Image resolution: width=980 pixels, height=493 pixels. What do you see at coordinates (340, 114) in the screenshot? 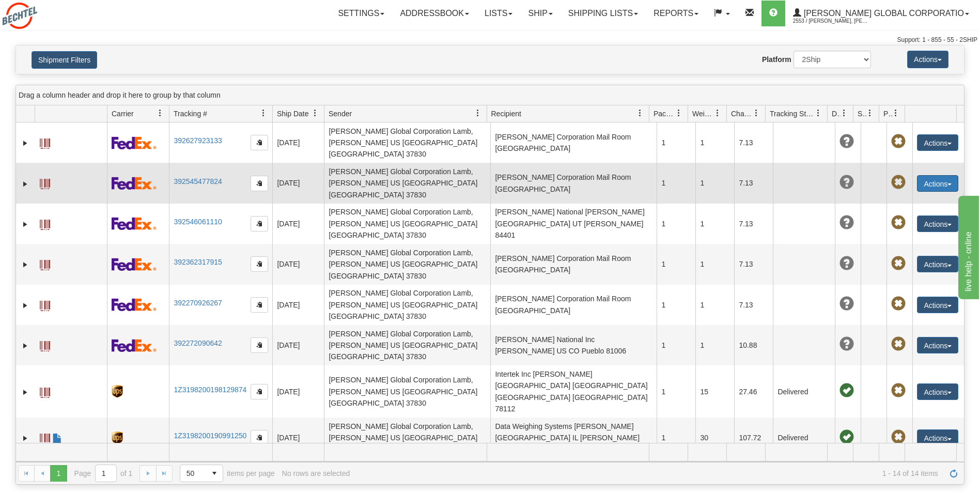
I see `span: Sender` at bounding box center [340, 114].